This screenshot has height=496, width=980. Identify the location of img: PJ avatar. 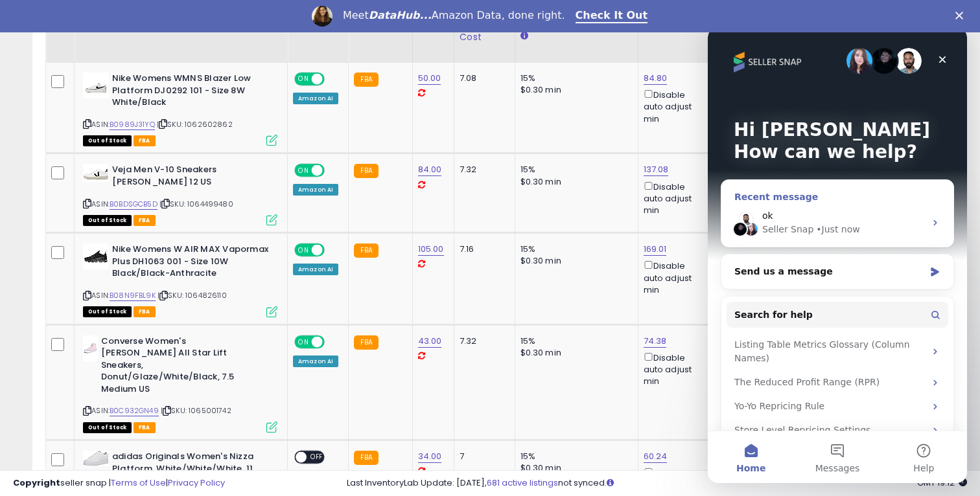
(38, 192).